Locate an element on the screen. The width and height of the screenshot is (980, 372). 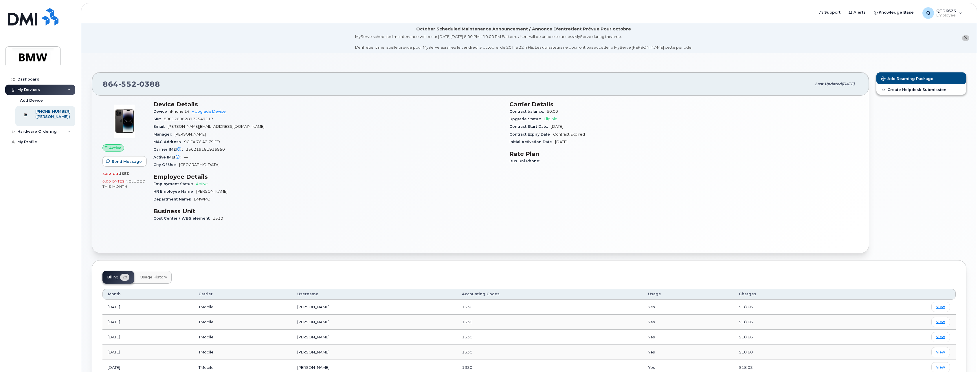
span: used is located at coordinates (124, 174).